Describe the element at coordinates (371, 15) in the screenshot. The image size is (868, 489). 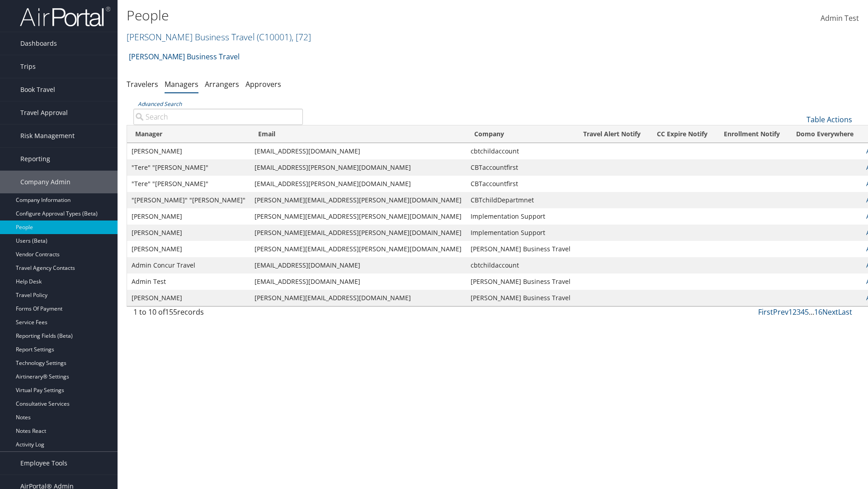
I see `h1: People` at that location.